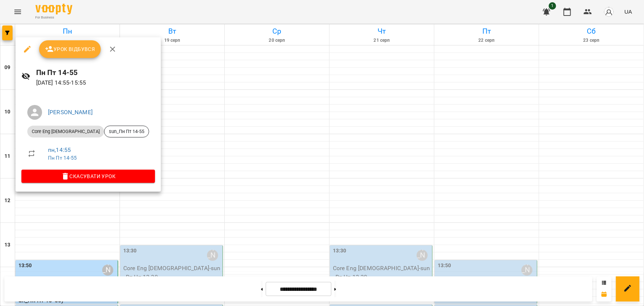  What do you see at coordinates (59, 149) in the screenshot?
I see `a: пн , 14:55` at bounding box center [59, 149].